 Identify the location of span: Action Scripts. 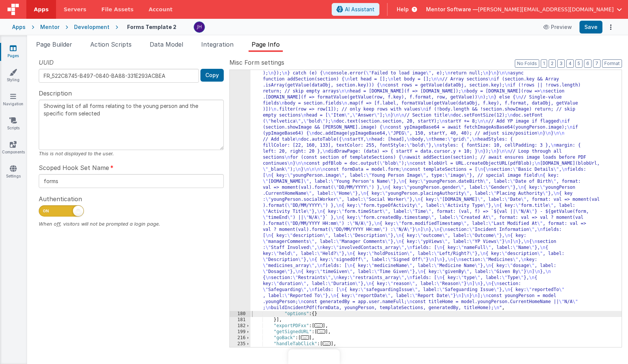
(111, 44).